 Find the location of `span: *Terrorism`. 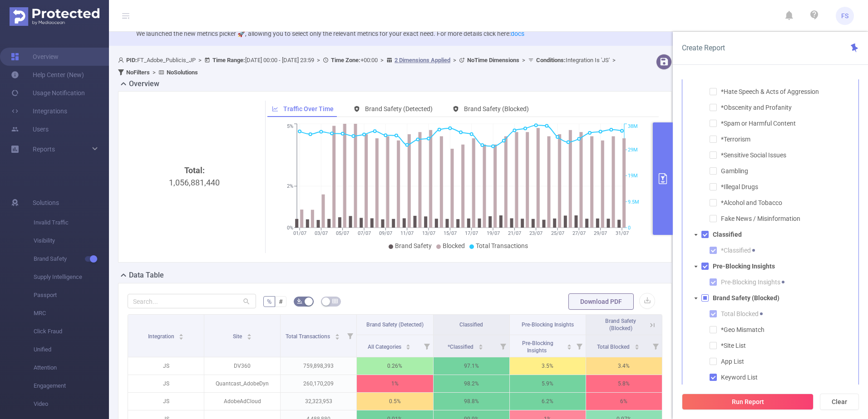

span: *Terrorism is located at coordinates (788, 139).